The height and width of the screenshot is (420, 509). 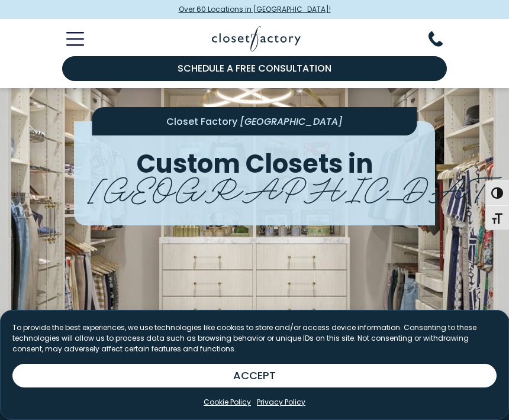 I want to click on a: Schedule a Free Consultation, so click(x=255, y=68).